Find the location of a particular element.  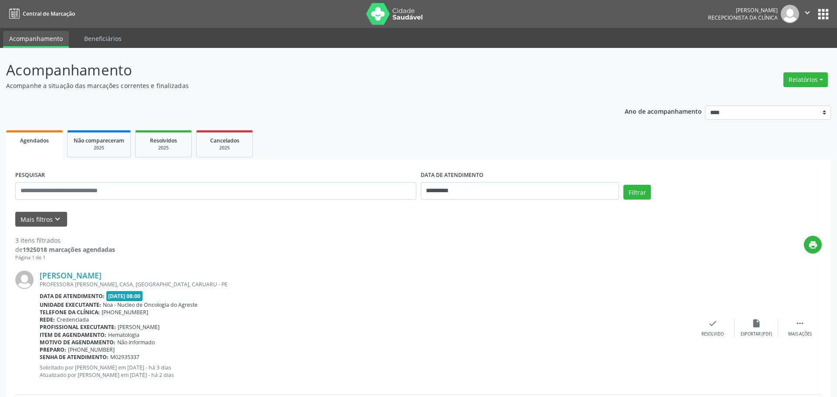

span: Resolvidos is located at coordinates (164, 140).